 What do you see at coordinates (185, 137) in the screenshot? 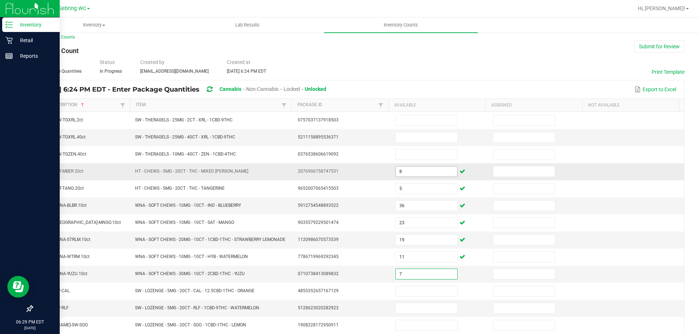
I see `span: SW - THERAGELS - 25MG - 40CT - XRL - 1CBD-9THC` at bounding box center [185, 137].